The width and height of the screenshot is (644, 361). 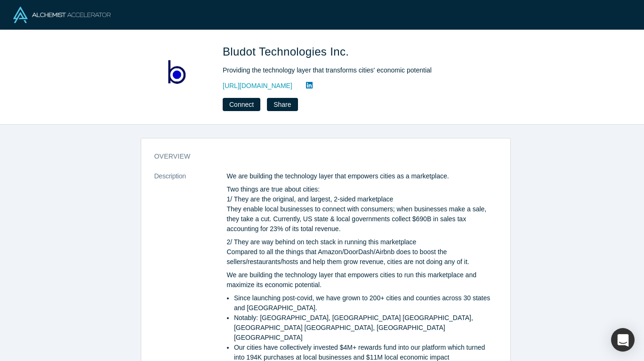 What do you see at coordinates (362, 209) in the screenshot?
I see `p: Two things are true about cities: 1/ They are the original, and largest, 2-sided marketplace They...` at bounding box center [362, 209].